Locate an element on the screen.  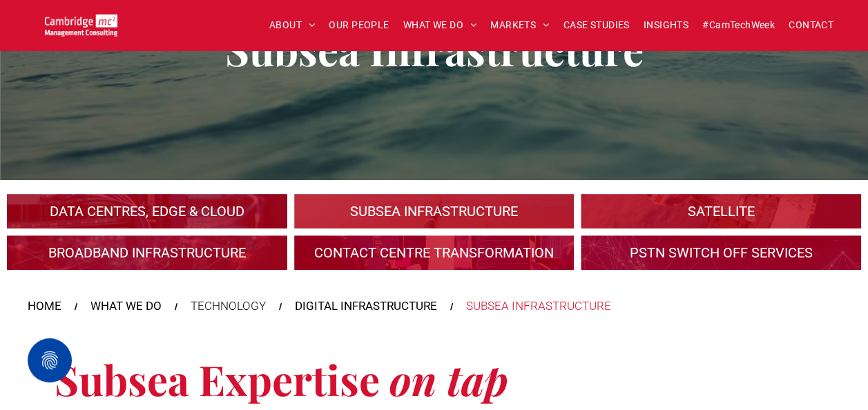
a: CASE STUDIES is located at coordinates (596, 25).